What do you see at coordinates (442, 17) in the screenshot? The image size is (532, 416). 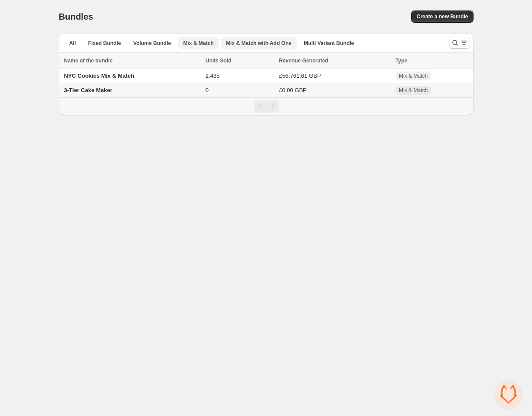 I see `span: Create a new Bundle` at bounding box center [442, 17].